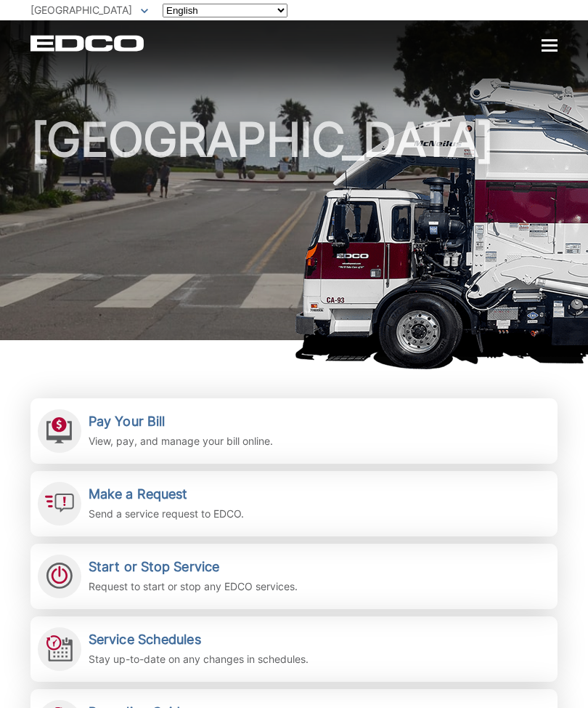  Describe the element at coordinates (193, 567) in the screenshot. I see `h2: Start or Stop Service` at that location.